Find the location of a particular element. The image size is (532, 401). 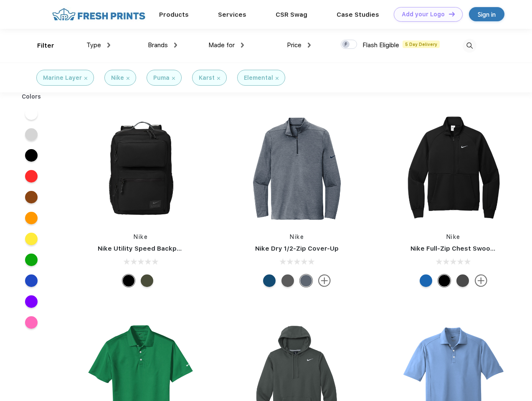

img: DT is located at coordinates (452, 14).